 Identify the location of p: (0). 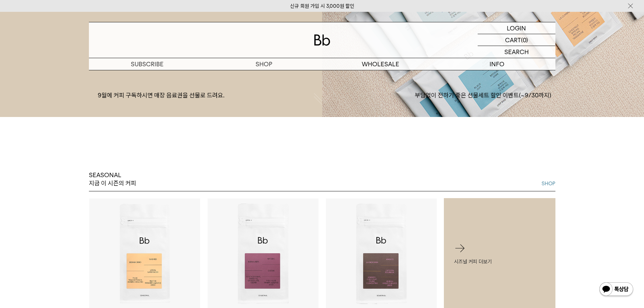
(524, 40).